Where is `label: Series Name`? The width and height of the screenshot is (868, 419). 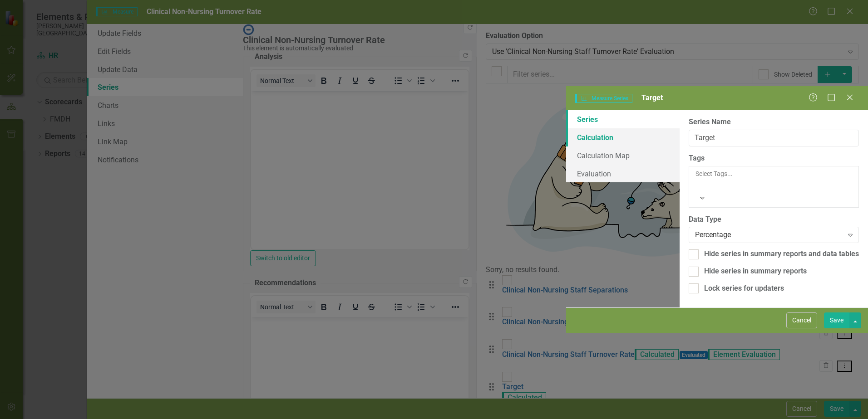 label: Series Name is located at coordinates (774, 122).